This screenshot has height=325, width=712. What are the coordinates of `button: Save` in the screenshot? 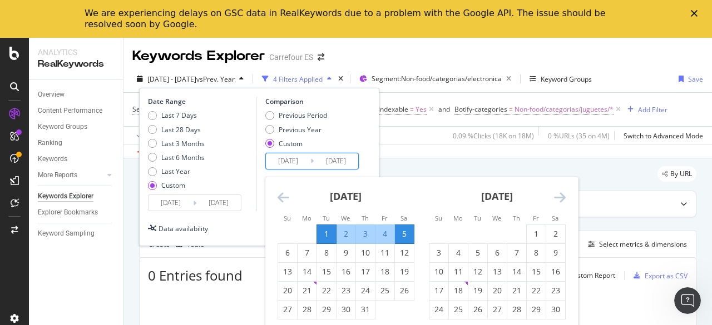 It's located at (689, 79).